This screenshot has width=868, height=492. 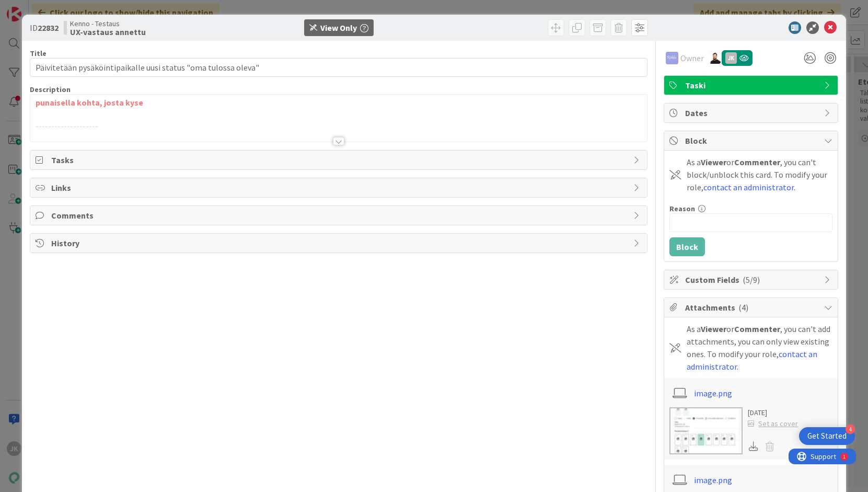 I want to click on span: Custom Fields, so click(x=752, y=280).